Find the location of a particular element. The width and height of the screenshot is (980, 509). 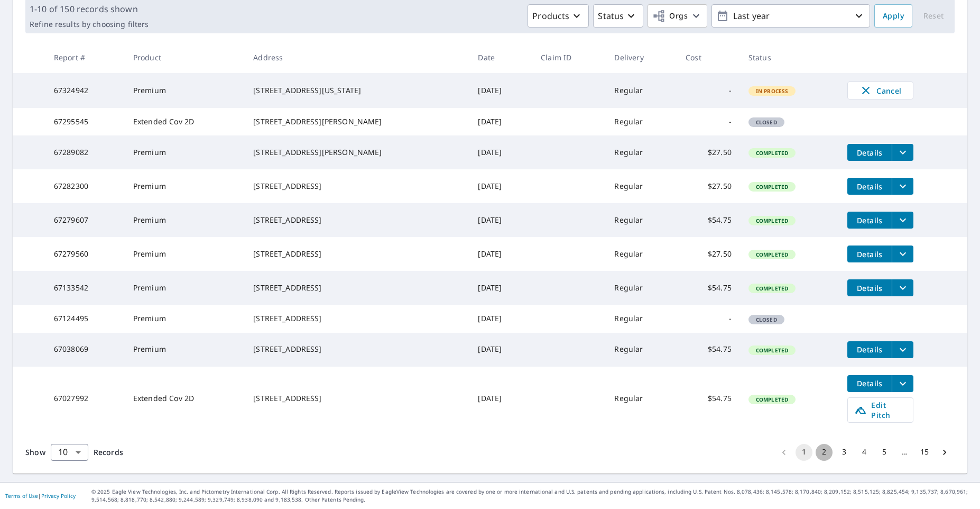

button: Go to page 15 is located at coordinates (925, 453).